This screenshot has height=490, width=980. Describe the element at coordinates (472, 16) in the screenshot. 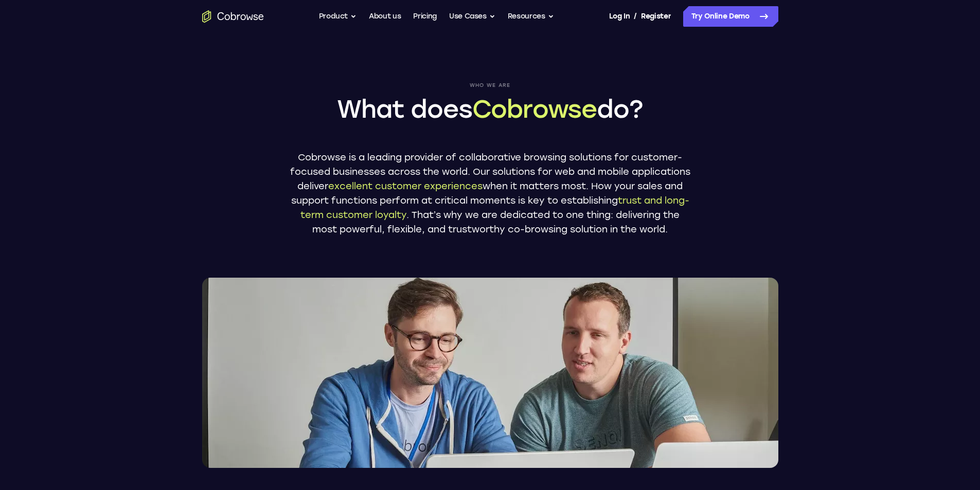

I see `button: Use Cases` at that location.